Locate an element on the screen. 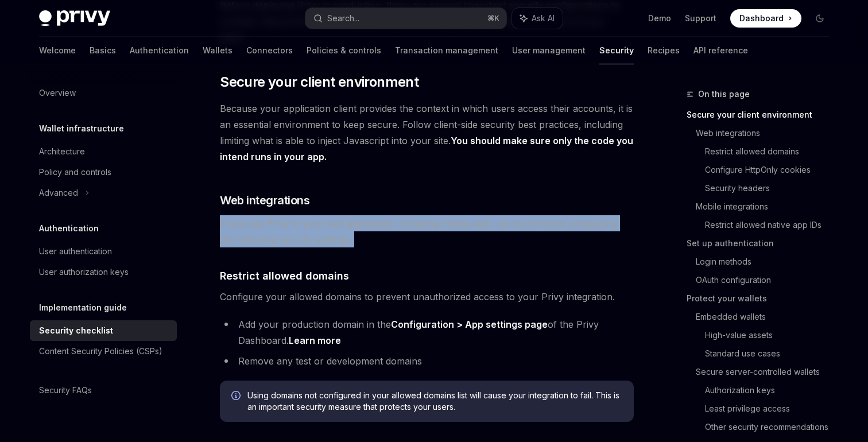 The height and width of the screenshot is (442, 868). a: Mobile integrations is located at coordinates (767, 207).